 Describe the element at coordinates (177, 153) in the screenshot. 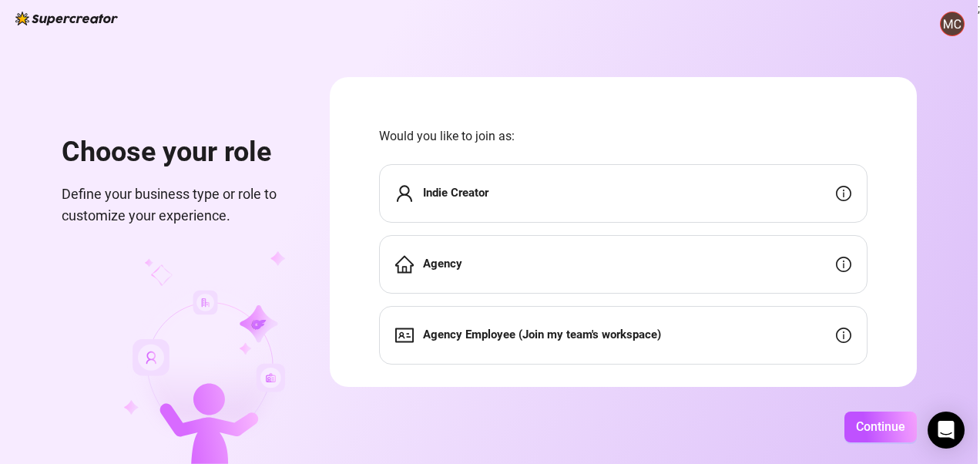

I see `h1: Choose your role` at that location.